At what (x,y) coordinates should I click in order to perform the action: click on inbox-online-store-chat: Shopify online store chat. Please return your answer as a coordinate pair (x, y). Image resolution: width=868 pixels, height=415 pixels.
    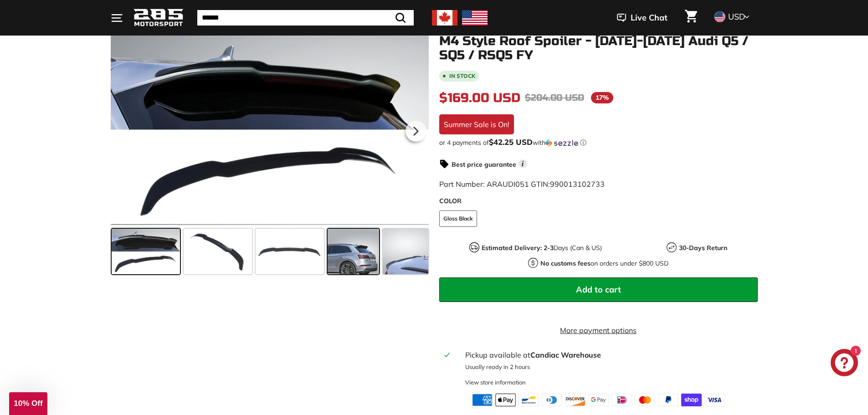
    Looking at the image, I should click on (844, 363).